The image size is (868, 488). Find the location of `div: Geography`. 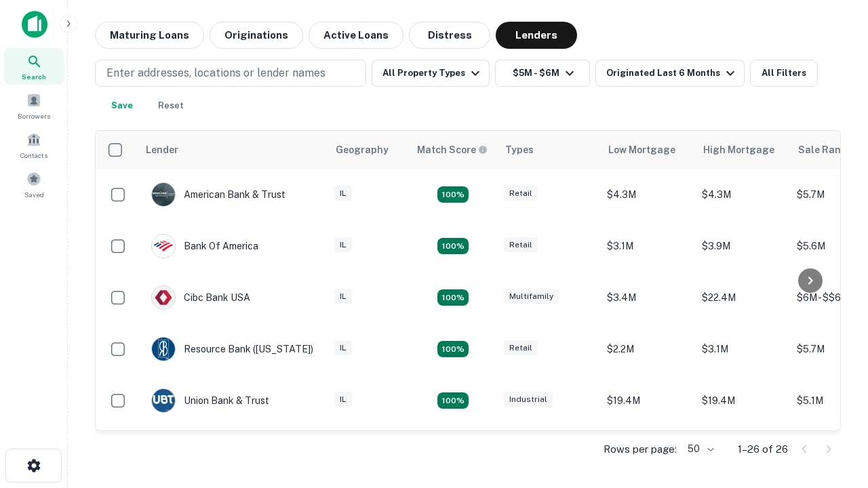

div: Geography is located at coordinates (362, 150).